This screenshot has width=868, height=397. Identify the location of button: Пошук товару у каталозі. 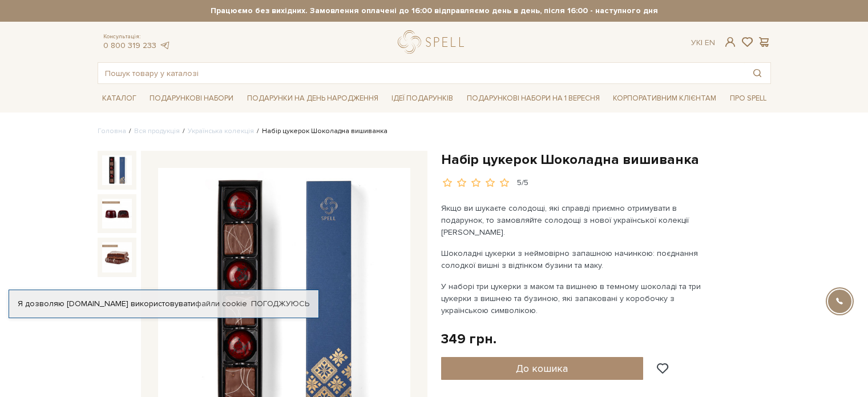
(758, 73).